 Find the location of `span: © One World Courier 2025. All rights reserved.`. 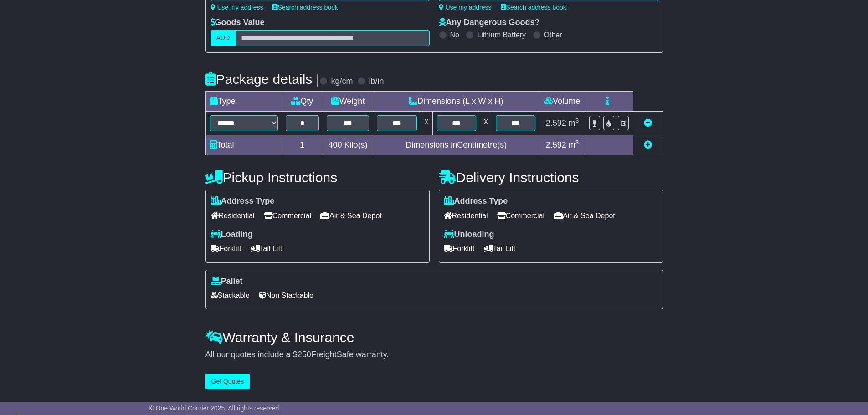

span: © One World Courier 2025. All rights reserved. is located at coordinates (215, 409).